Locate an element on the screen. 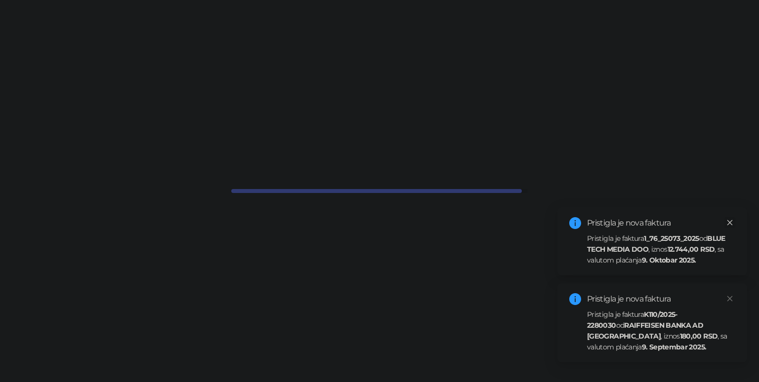 The image size is (759, 382). strong: 180,00 RSD is located at coordinates (698, 336).